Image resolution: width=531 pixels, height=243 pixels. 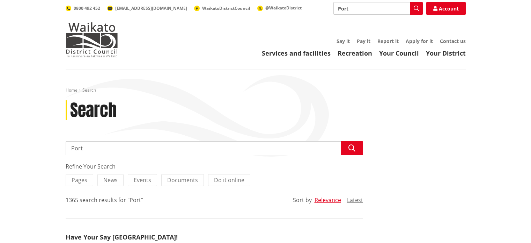 What do you see at coordinates (419, 41) in the screenshot?
I see `a: Apply for it` at bounding box center [419, 41].